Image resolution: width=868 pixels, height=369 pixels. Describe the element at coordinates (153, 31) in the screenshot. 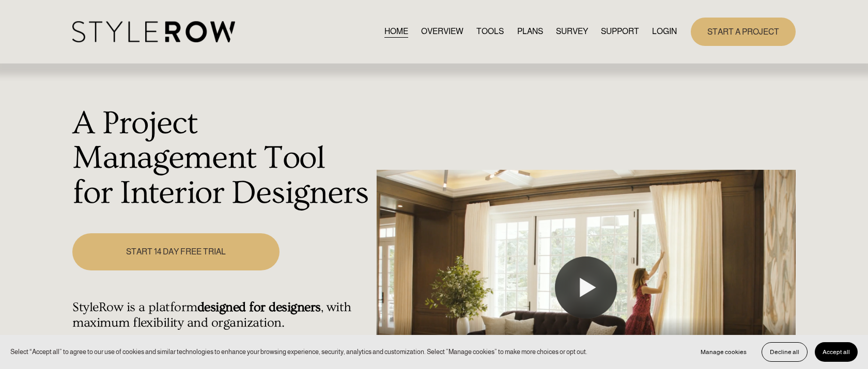

I see `img: StyleRow` at that location.